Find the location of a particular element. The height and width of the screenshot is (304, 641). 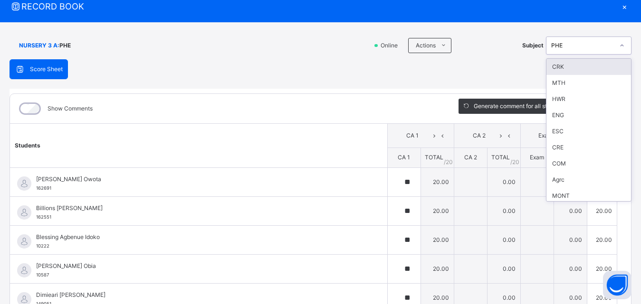

span: Blessing Agbenue Idoko is located at coordinates (201, 237).